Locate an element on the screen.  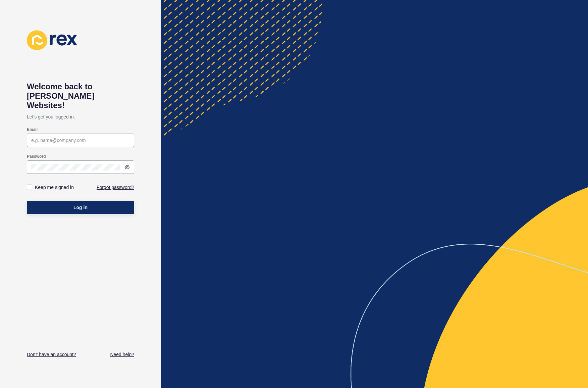
button: Log in is located at coordinates (80, 207).